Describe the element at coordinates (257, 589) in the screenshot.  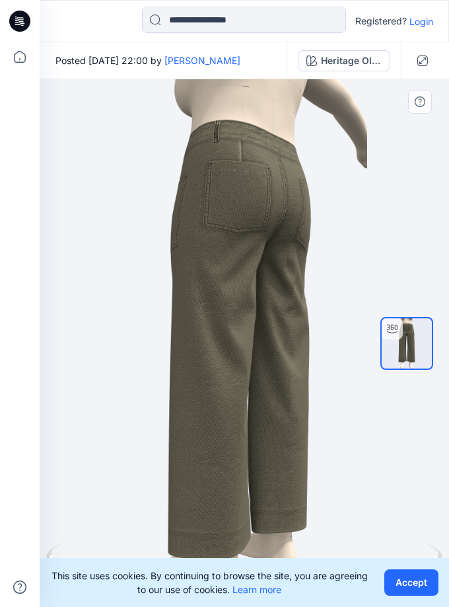
I see `a: Learn more` at that location.